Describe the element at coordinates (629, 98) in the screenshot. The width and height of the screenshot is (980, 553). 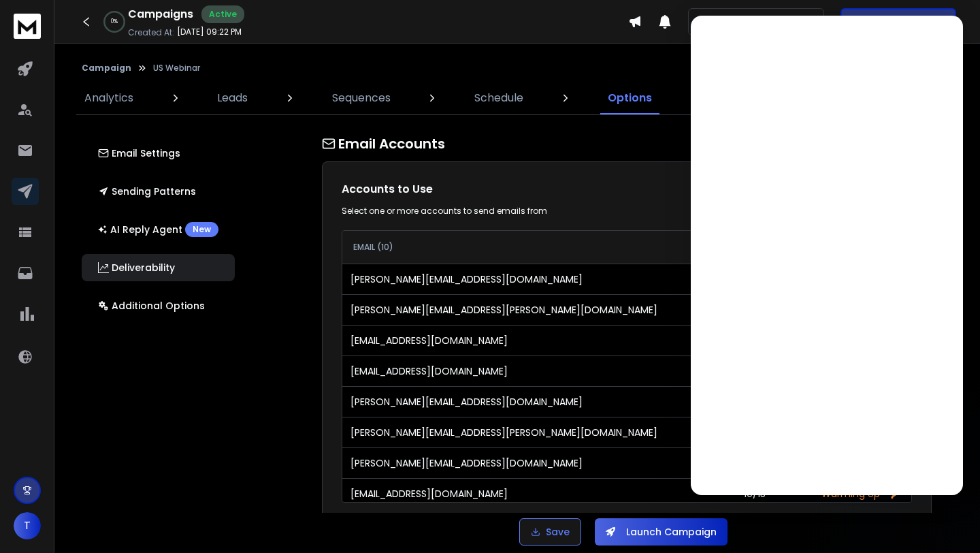
I see `a: Options` at that location.